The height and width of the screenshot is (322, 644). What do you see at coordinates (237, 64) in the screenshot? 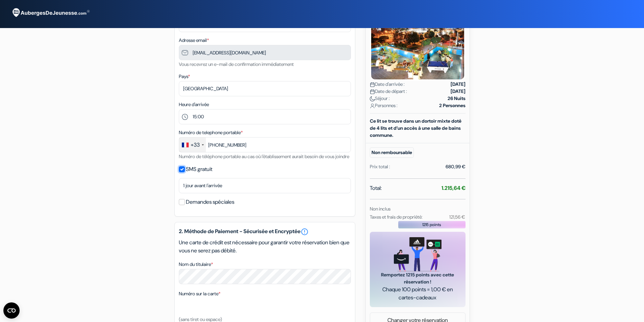
I see `small: Vous recevrez un e-mail de confirmation immédiatement` at bounding box center [237, 64].